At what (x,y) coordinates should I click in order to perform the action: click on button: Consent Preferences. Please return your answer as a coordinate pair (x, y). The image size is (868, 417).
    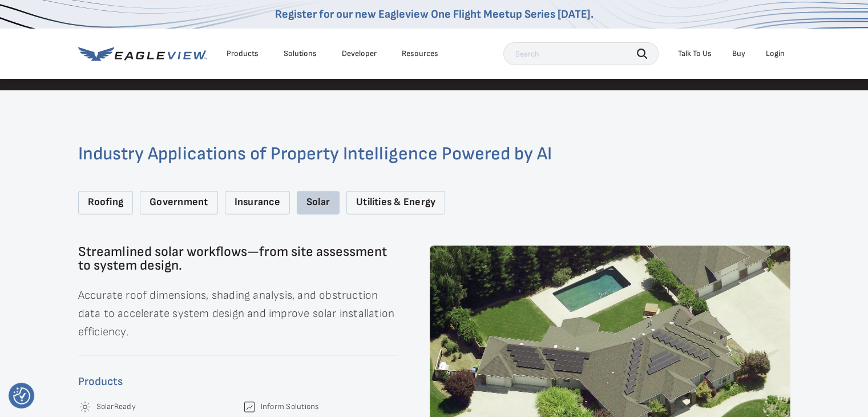
    Looking at the image, I should click on (22, 396).